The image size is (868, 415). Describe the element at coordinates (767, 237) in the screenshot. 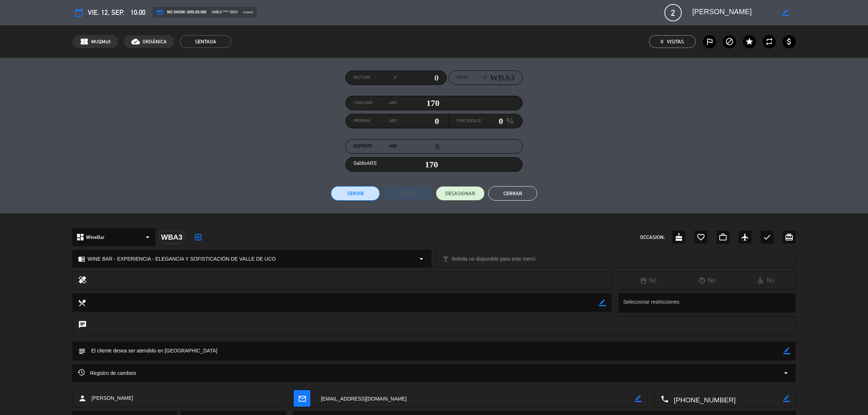

I see `i: check` at that location.